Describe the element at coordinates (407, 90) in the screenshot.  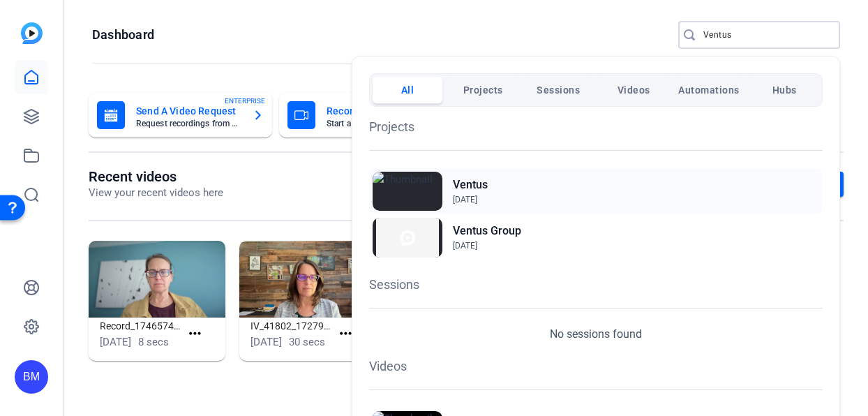
I see `span: All` at that location.